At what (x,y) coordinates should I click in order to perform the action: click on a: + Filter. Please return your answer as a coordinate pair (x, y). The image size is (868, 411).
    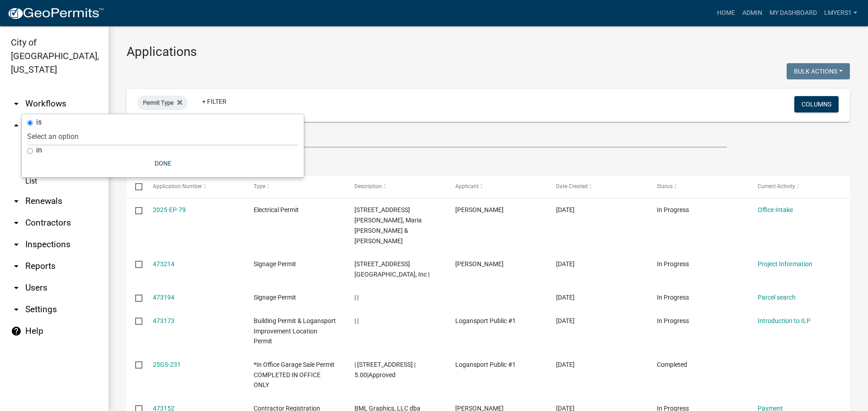
    Looking at the image, I should click on (214, 101).